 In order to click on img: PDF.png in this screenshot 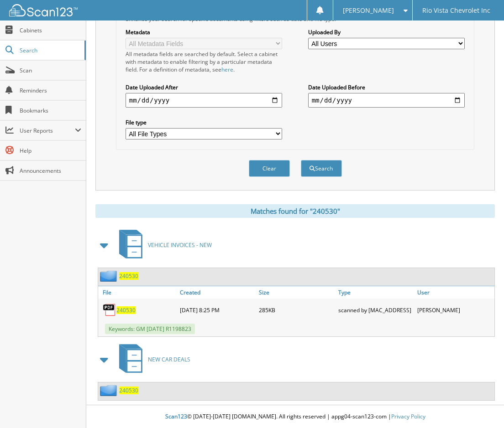, I will do `click(110, 310)`.